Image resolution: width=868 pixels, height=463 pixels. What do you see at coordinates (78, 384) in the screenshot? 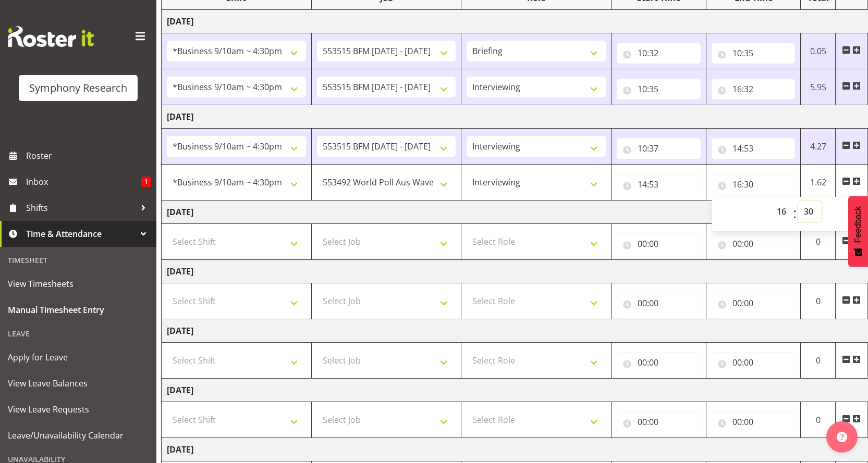
I see `a: View Leave Balances` at bounding box center [78, 384].